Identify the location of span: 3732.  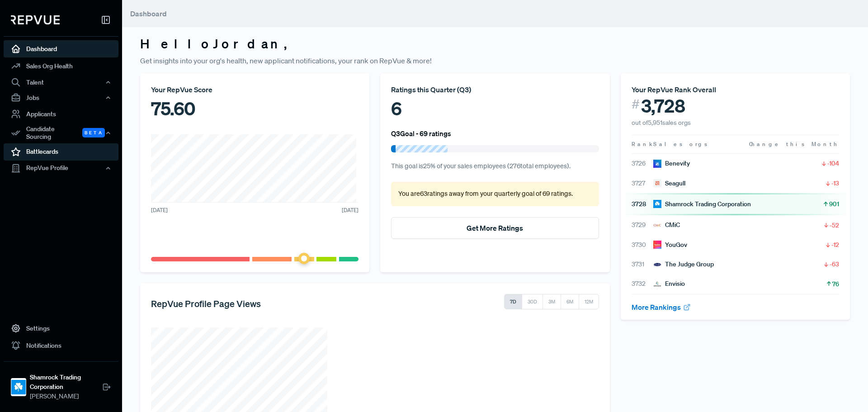
(642, 283).